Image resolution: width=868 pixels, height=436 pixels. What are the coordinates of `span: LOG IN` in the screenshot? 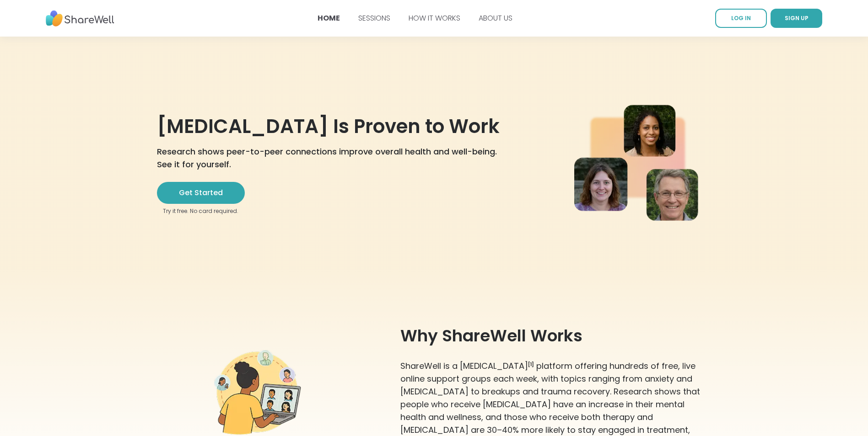 It's located at (740, 18).